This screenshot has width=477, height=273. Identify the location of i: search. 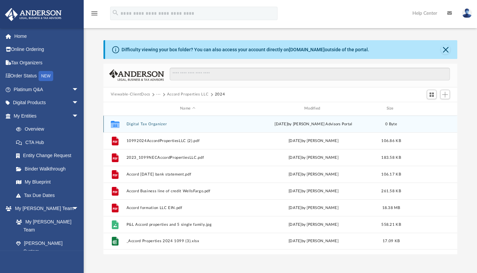
(115, 13).